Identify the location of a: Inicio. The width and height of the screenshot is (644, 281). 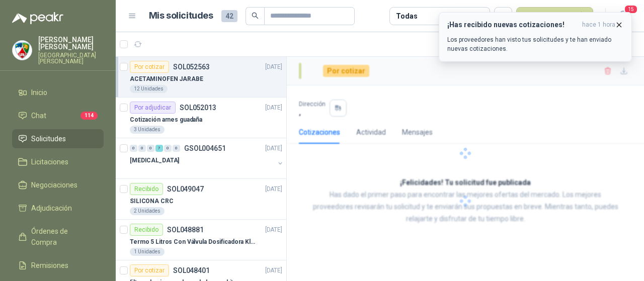
(58, 93).